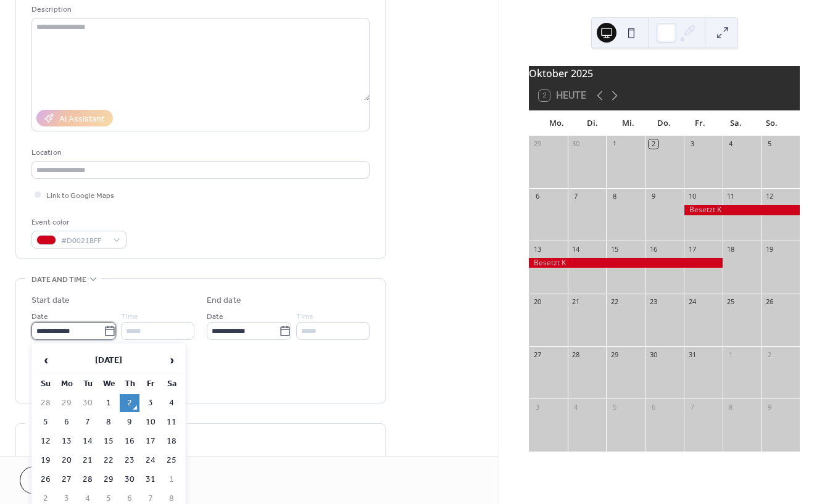 The height and width of the screenshot is (504, 830). Describe the element at coordinates (67, 384) in the screenshot. I see `th: Mo` at that location.